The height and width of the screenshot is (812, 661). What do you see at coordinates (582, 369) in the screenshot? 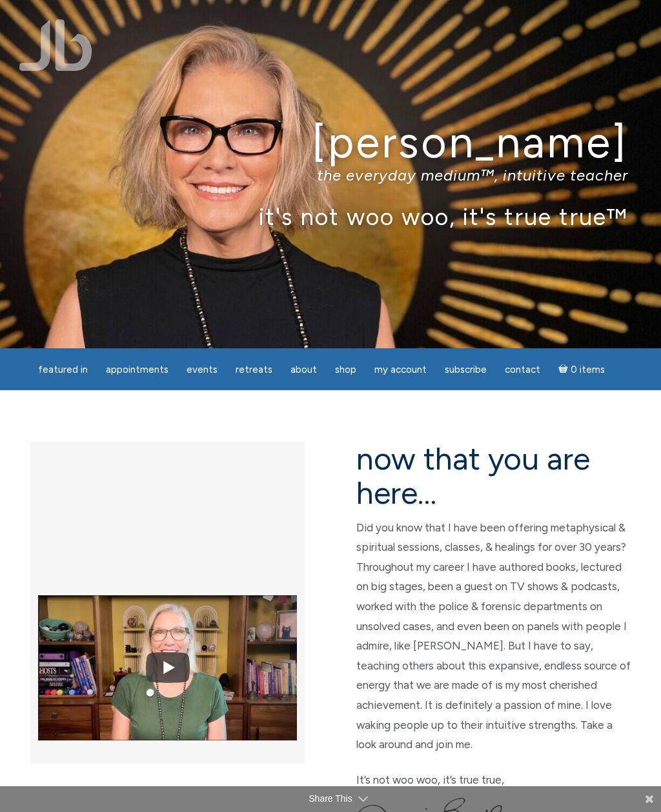
I see `a: Cart0 items` at bounding box center [582, 369].